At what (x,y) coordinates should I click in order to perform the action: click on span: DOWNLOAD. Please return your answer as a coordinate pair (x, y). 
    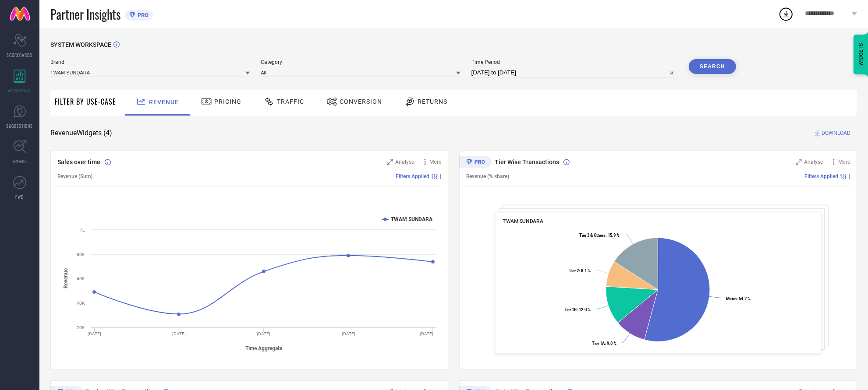
    Looking at the image, I should click on (836, 133).